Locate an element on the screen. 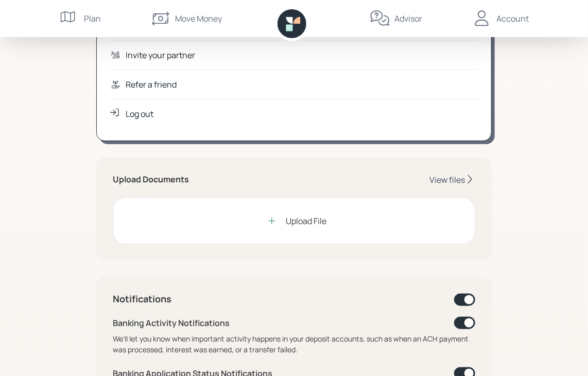 The width and height of the screenshot is (588, 376). div: Advisor is located at coordinates (408, 19).